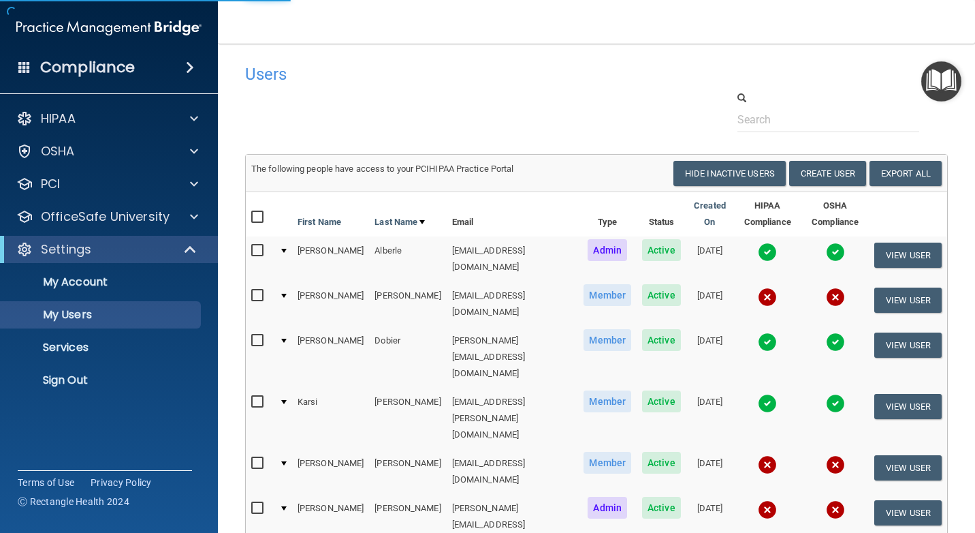 The width and height of the screenshot is (975, 533). Describe the element at coordinates (105, 217) in the screenshot. I see `p: OfficeSafe University` at that location.